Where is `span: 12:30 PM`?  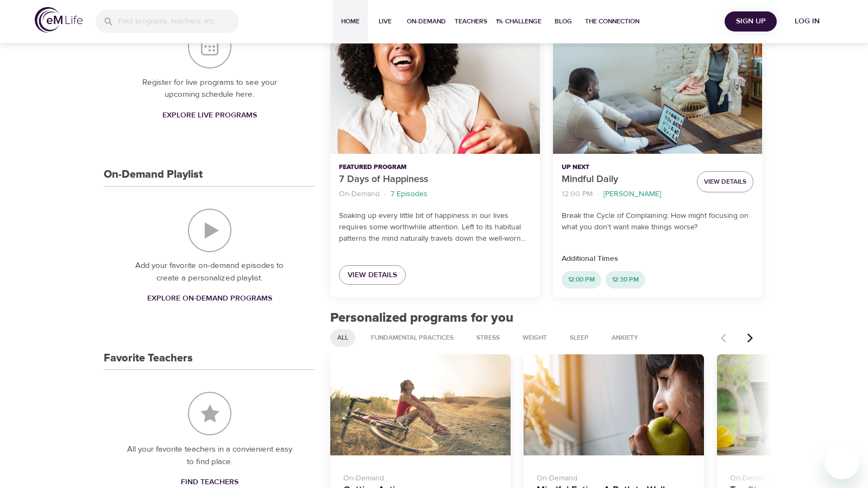
span: 12:30 PM is located at coordinates (625, 279).